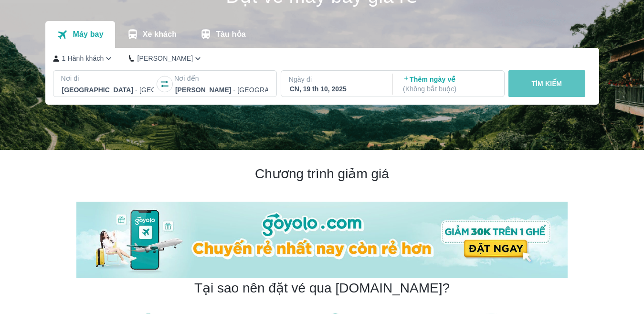 Image resolution: width=644 pixels, height=314 pixels. I want to click on button: 1 Hành khách, so click(83, 58).